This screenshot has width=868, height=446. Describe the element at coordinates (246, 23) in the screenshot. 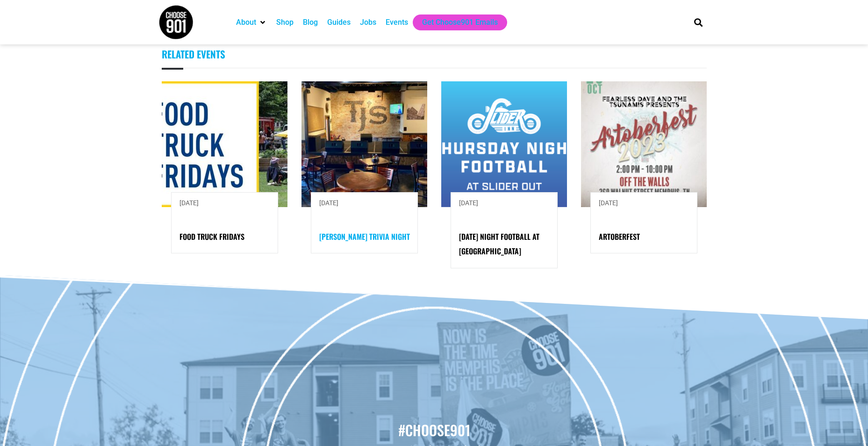

I see `a: About` at that location.